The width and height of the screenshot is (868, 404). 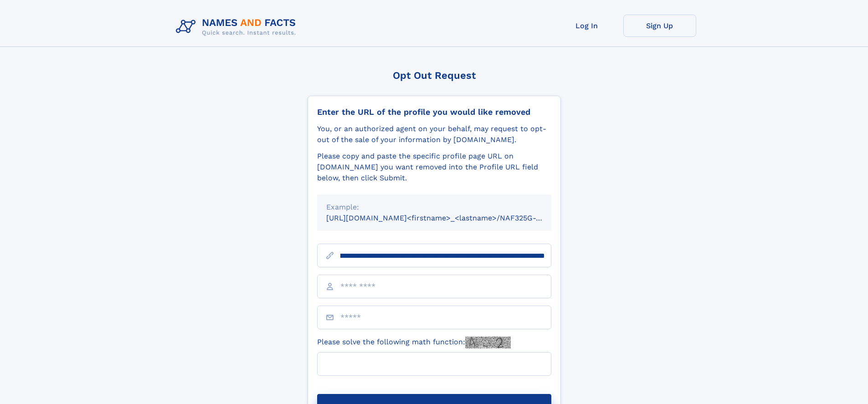 What do you see at coordinates (660, 25) in the screenshot?
I see `a: Sign Up` at bounding box center [660, 25].